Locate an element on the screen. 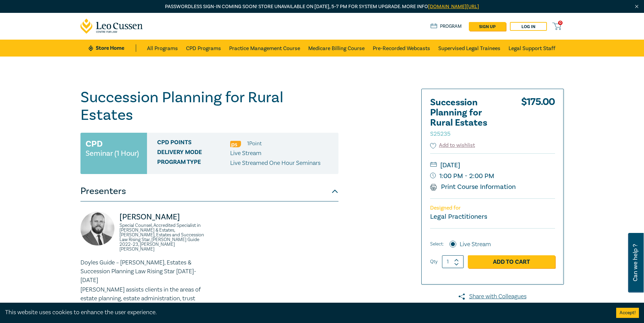 The height and width of the screenshot is (323, 644). a: sign up is located at coordinates (487, 26).